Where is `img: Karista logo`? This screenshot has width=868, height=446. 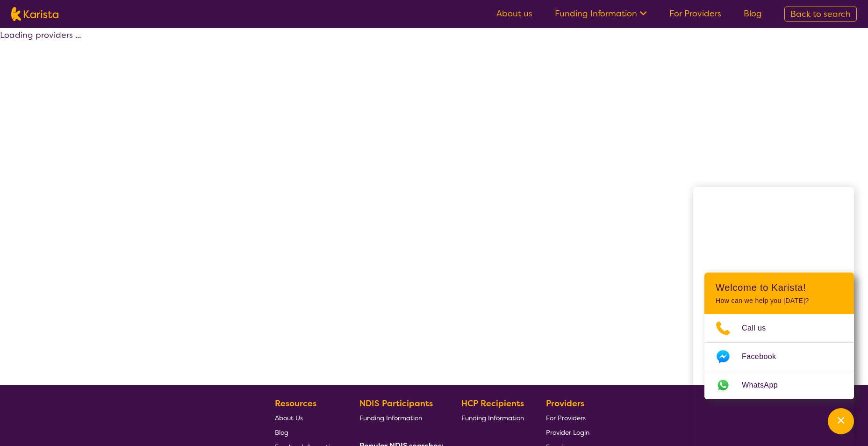 img: Karista logo is located at coordinates (34, 14).